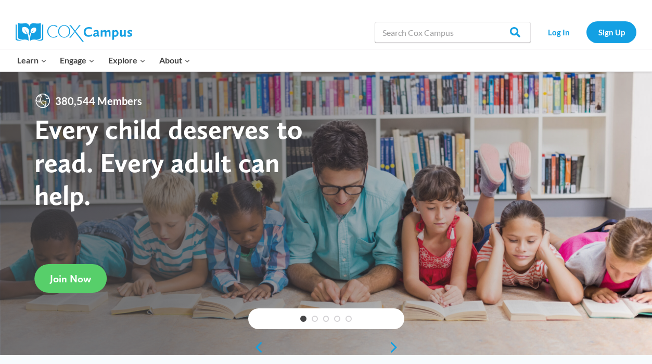 The width and height of the screenshot is (652, 364). What do you see at coordinates (315, 319) in the screenshot?
I see `a: 2` at bounding box center [315, 319].